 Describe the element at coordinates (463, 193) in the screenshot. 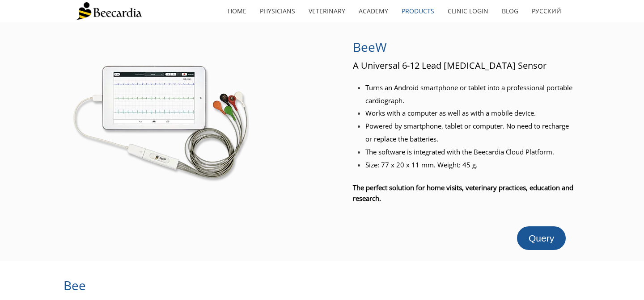

I see `span: The perfect solution for home visits, veterinary practices, education and research.` at that location.